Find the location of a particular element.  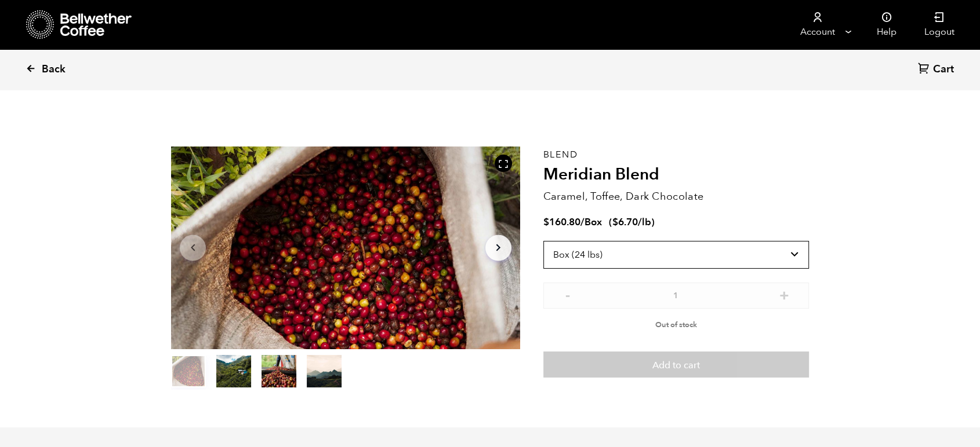

h2: Meridian Blend is located at coordinates (676, 175).